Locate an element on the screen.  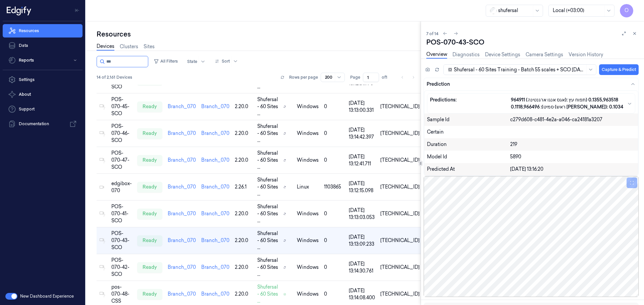
button: O is located at coordinates (627, 11).